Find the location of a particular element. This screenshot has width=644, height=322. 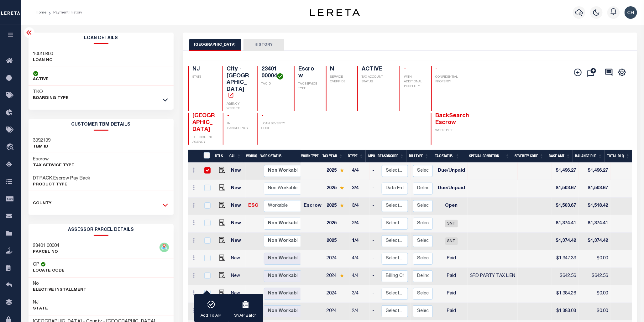

p: BOARDING TYPE is located at coordinates (51, 98).